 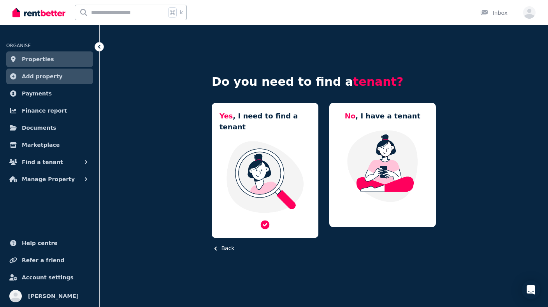 What do you see at coordinates (49, 277) in the screenshot?
I see `a: Account settings` at bounding box center [49, 277].